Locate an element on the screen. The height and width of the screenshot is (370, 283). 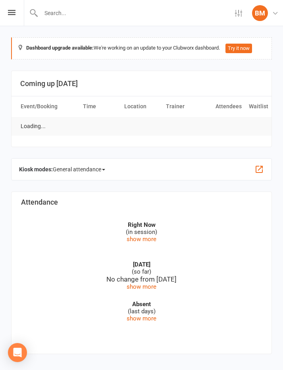
h3: Attendance is located at coordinates (141, 202).